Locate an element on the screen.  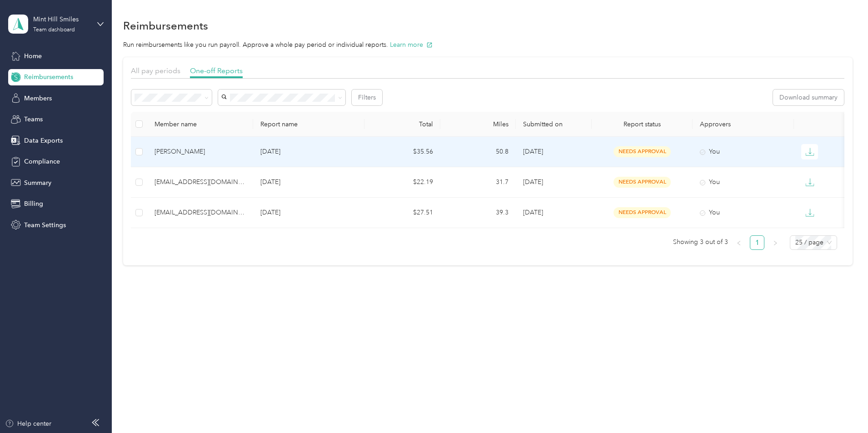
button: Help center is located at coordinates (28, 423).